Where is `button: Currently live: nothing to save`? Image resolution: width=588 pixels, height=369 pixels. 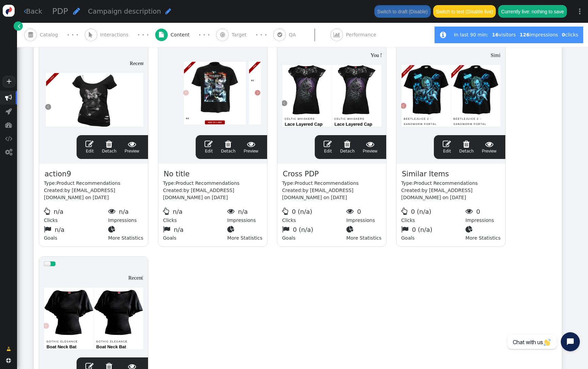
button: Currently live: nothing to save is located at coordinates (532, 11).